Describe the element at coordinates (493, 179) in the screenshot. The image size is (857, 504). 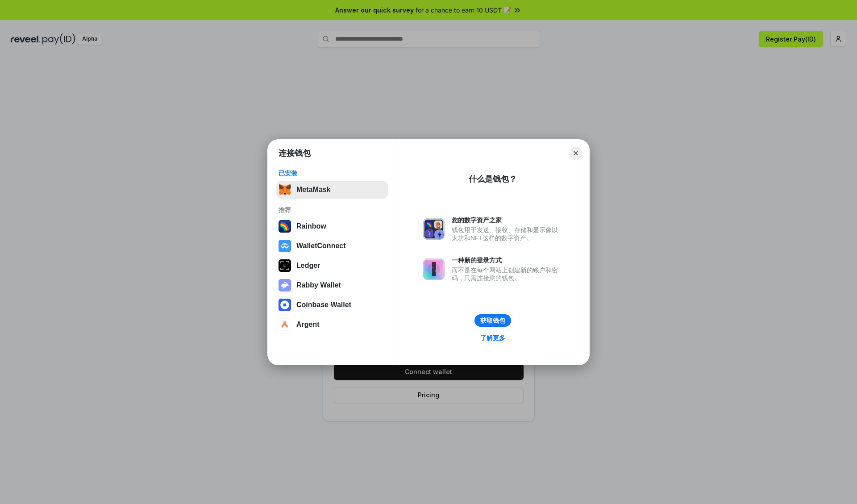
I see `div: 什么是钱包？` at that location.